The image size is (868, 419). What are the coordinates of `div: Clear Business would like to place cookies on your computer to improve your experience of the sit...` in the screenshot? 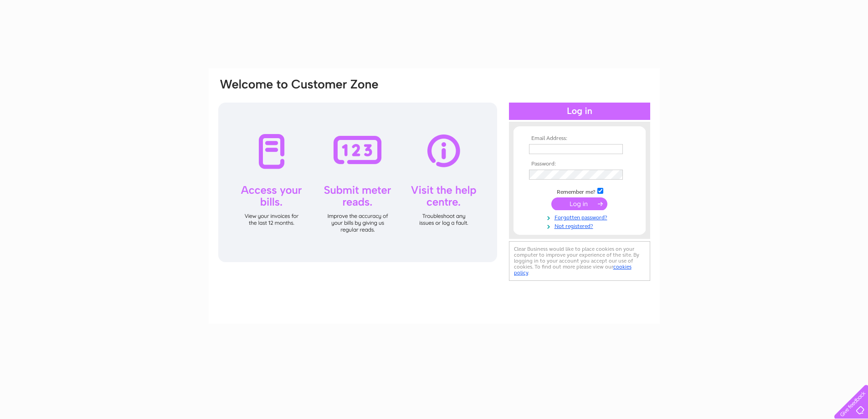 It's located at (580, 261).